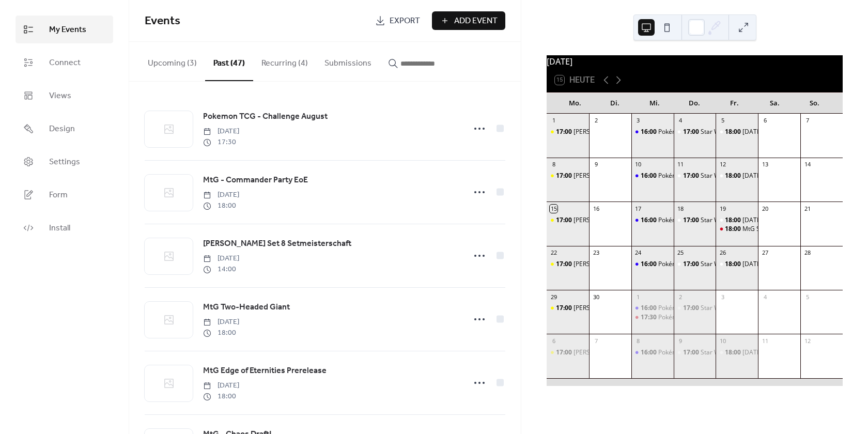 The image size is (868, 434). What do you see at coordinates (348, 61) in the screenshot?
I see `button: Submissions` at bounding box center [348, 61].